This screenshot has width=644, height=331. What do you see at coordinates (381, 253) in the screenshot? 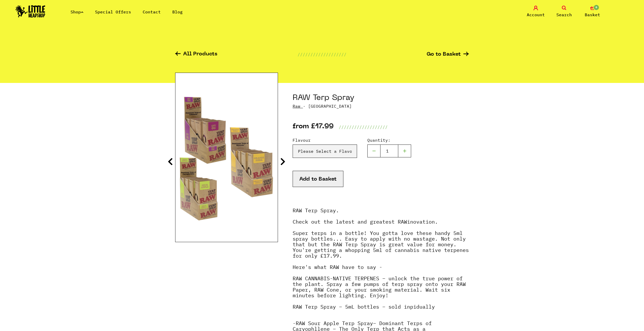
I see `strong: RAW Terp Spray. Check out the latest and greatest RAWinovation. Super terps in a bottle! You gott...` at bounding box center [381, 253].